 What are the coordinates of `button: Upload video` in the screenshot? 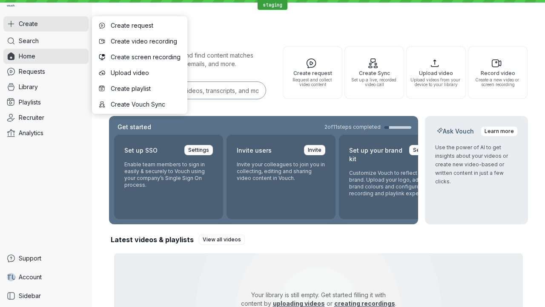 It's located at (140, 73).